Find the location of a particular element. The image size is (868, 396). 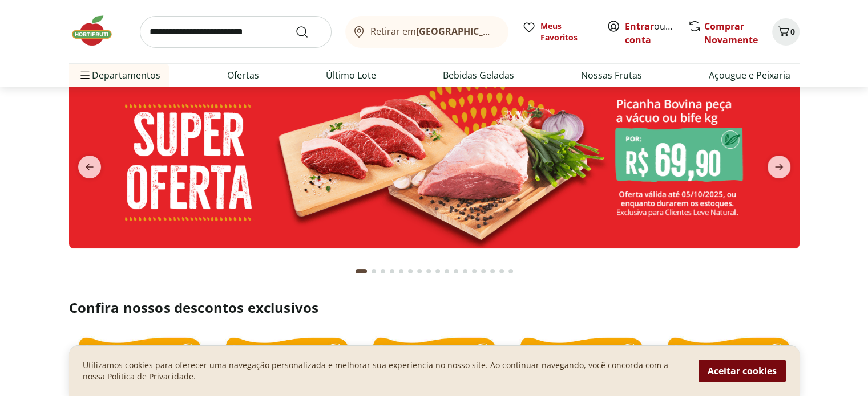

span: Departamentos is located at coordinates (119, 75).